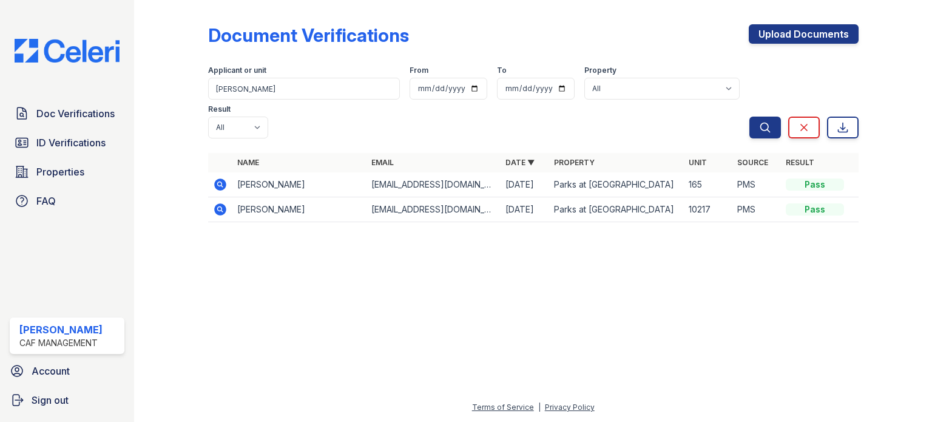  What do you see at coordinates (570, 407) in the screenshot?
I see `a: Privacy Policy` at bounding box center [570, 407].